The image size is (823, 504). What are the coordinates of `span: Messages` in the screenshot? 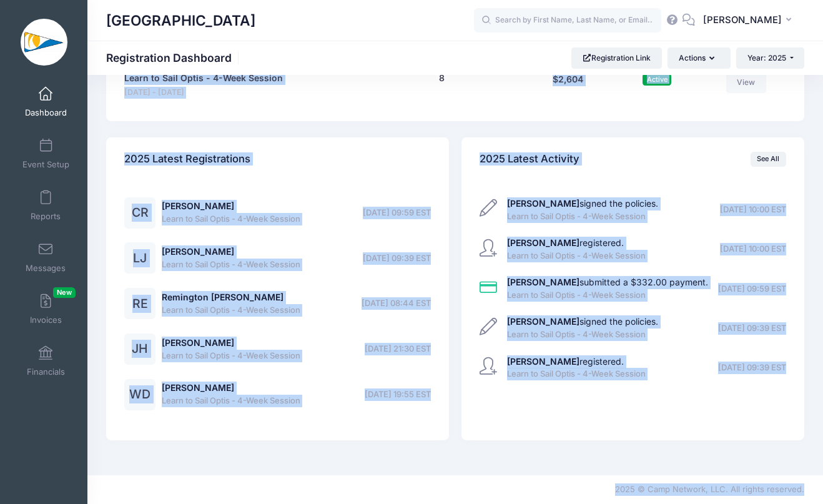 It's located at (45, 268).